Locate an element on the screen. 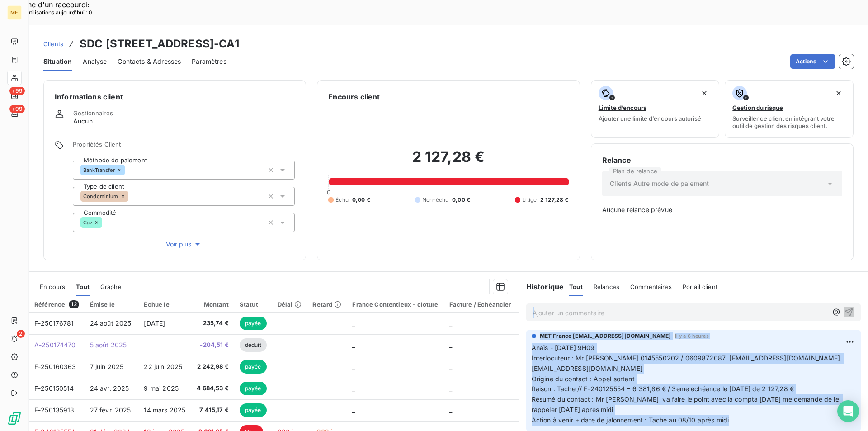  span: Gestionnaires is located at coordinates (93, 113).